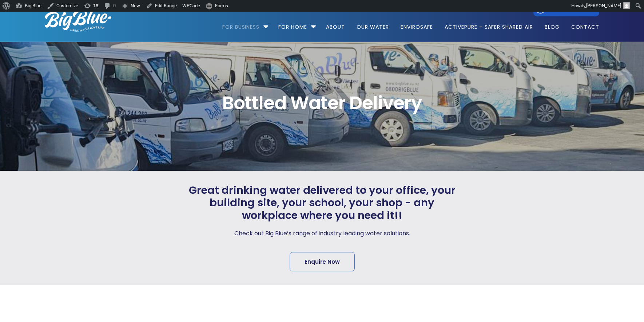 The height and width of the screenshot is (322, 644). What do you see at coordinates (77, 21) in the screenshot?
I see `a: logo` at bounding box center [77, 21].